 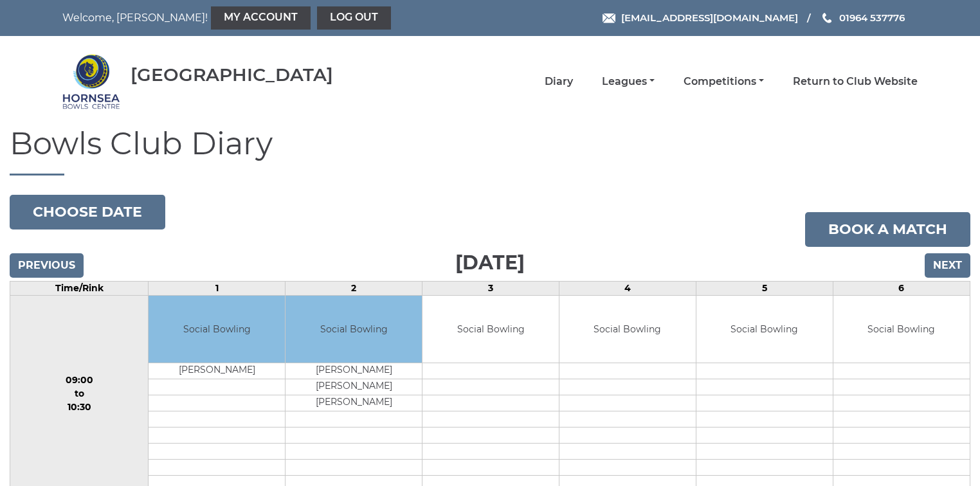 What do you see at coordinates (947, 265) in the screenshot?
I see `input: Next` at bounding box center [947, 265].